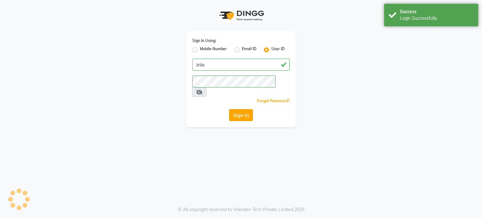  I want to click on button: Sign In, so click(241, 115).